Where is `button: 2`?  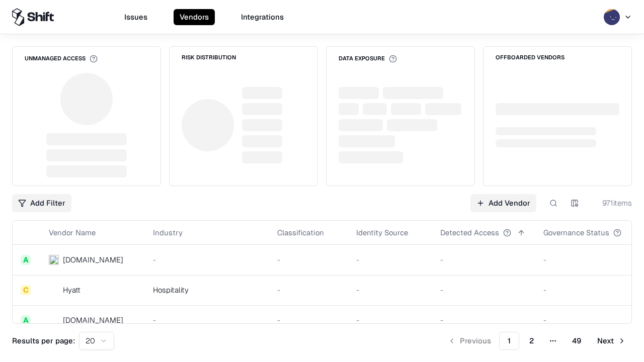
button: 2 is located at coordinates (531, 341).